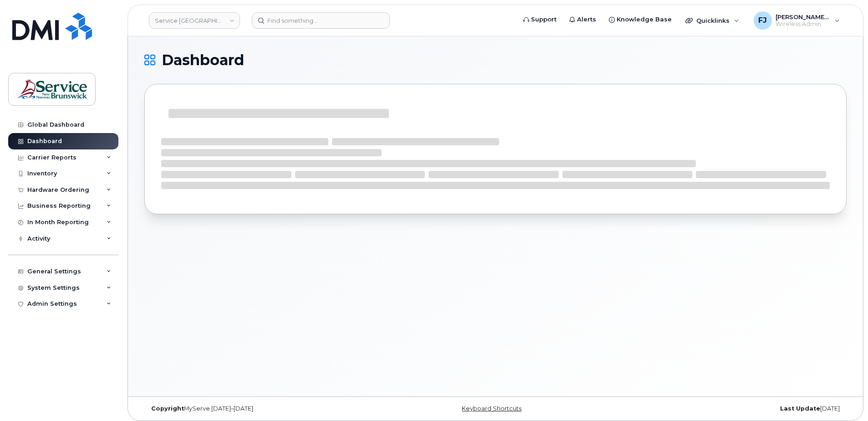 This screenshot has height=421, width=868. What do you see at coordinates (203, 60) in the screenshot?
I see `span: Dashboard` at bounding box center [203, 60].